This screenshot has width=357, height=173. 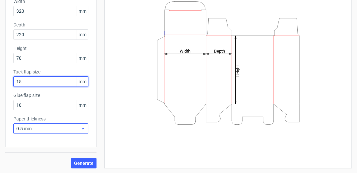 I want to click on label: Glue flap size, so click(x=51, y=95).